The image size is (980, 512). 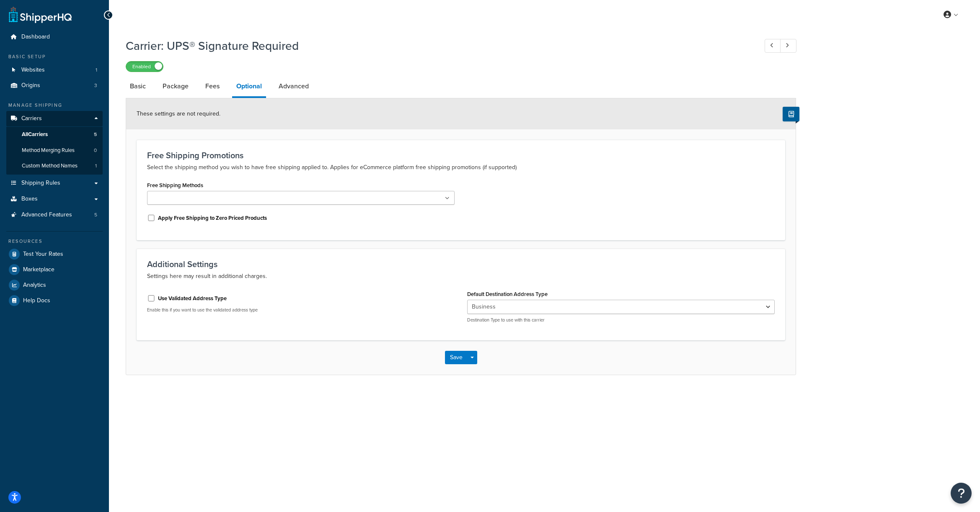 What do you see at coordinates (31, 85) in the screenshot?
I see `span: Origins` at bounding box center [31, 85].